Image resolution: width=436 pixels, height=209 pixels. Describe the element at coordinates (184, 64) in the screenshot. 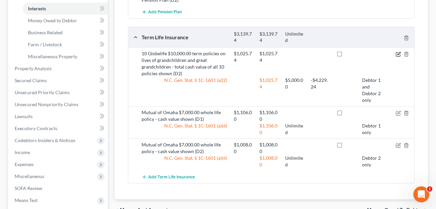

I see `div: 10 Globelife $10,000.00 term policies on lives of grandchildren and great grandchildren - total c...` at that location.